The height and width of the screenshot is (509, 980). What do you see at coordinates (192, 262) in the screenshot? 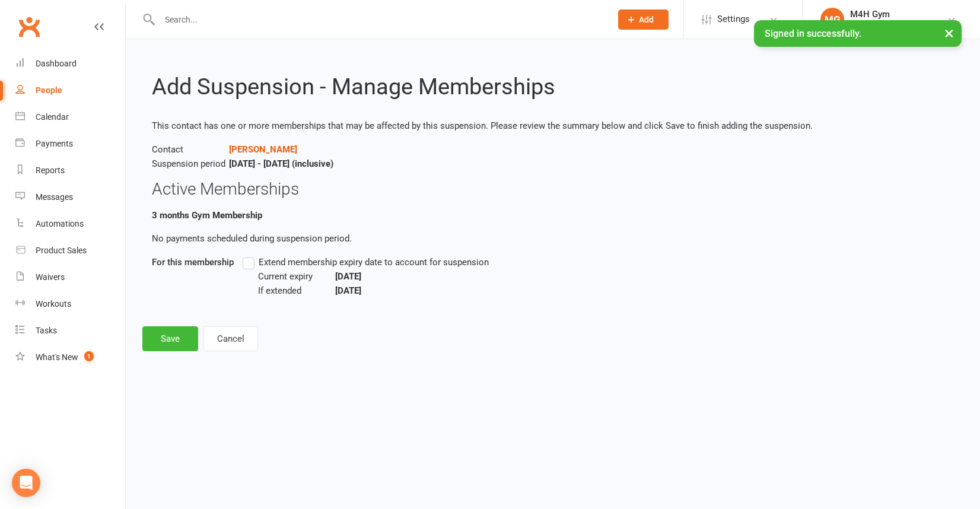
I see `label: For this membership` at bounding box center [192, 262].